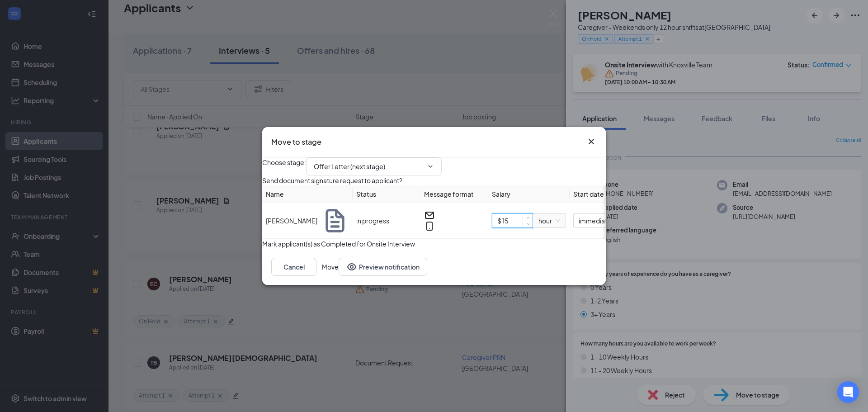  What do you see at coordinates (429, 215) in the screenshot?
I see `svg: Email` at bounding box center [429, 215].